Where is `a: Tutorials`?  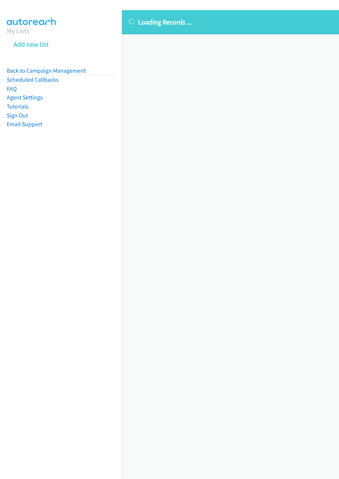
a: Tutorials is located at coordinates (18, 106).